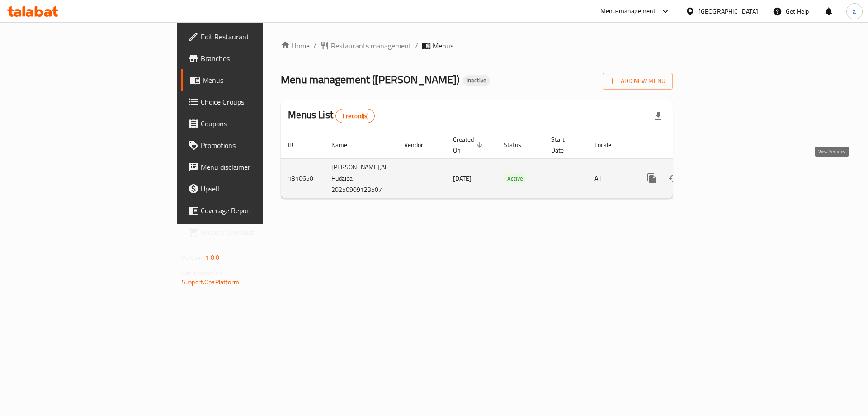 This screenshot has height=416, width=868. Describe the element at coordinates (257, 145) in the screenshot. I see `span: Promotions` at that location.